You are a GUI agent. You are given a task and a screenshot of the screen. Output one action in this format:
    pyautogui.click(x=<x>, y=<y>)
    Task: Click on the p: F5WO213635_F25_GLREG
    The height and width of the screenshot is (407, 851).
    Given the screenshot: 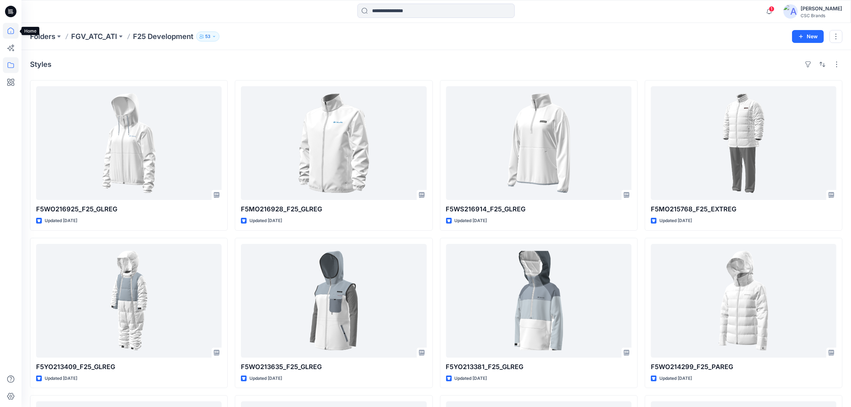 What is the action you would take?
    pyautogui.click(x=334, y=367)
    